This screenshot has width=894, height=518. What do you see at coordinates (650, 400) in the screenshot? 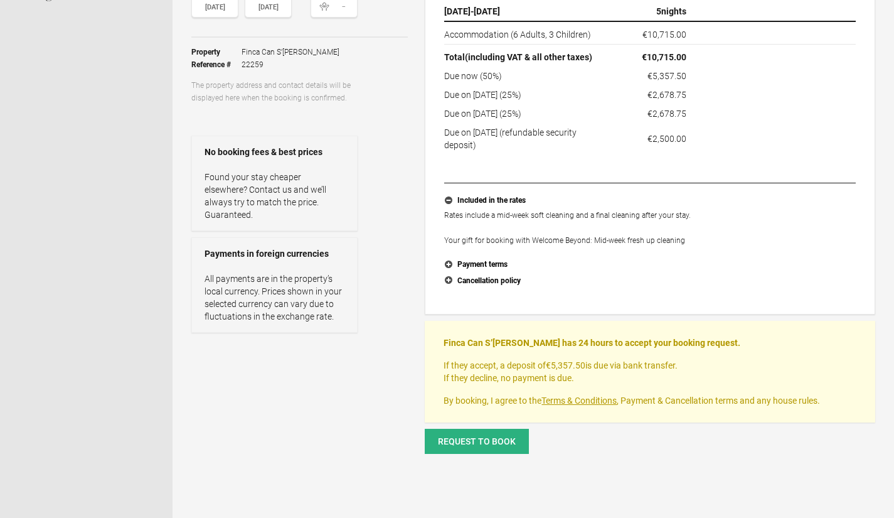
I see `p: By booking, I agree to the , Payment & Cancellation terms and any house rules.` at bounding box center [650, 400].